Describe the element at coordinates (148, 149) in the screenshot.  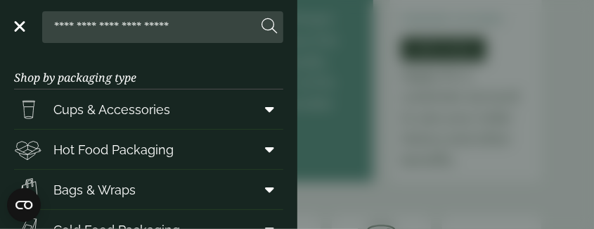
I see `a: Hot Food Packaging` at that location.